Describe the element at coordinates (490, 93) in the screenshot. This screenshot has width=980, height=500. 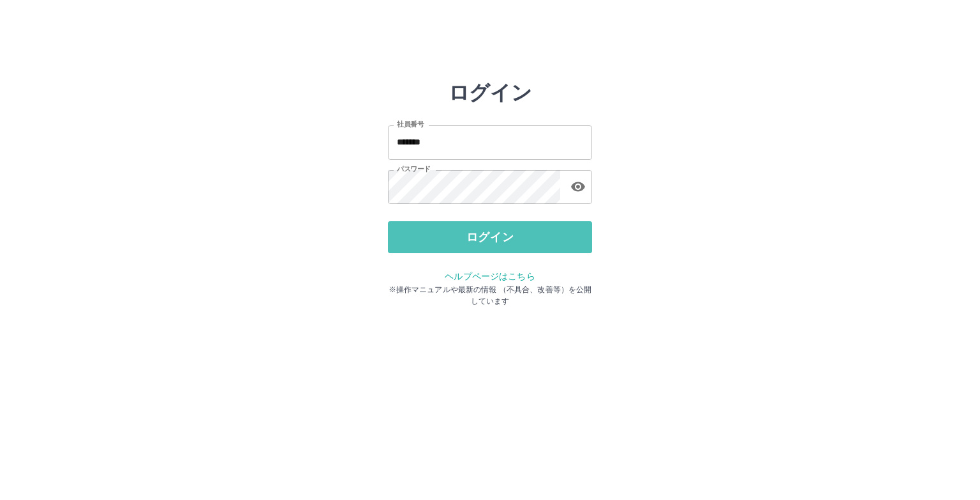
I see `h2: ログイン` at that location.